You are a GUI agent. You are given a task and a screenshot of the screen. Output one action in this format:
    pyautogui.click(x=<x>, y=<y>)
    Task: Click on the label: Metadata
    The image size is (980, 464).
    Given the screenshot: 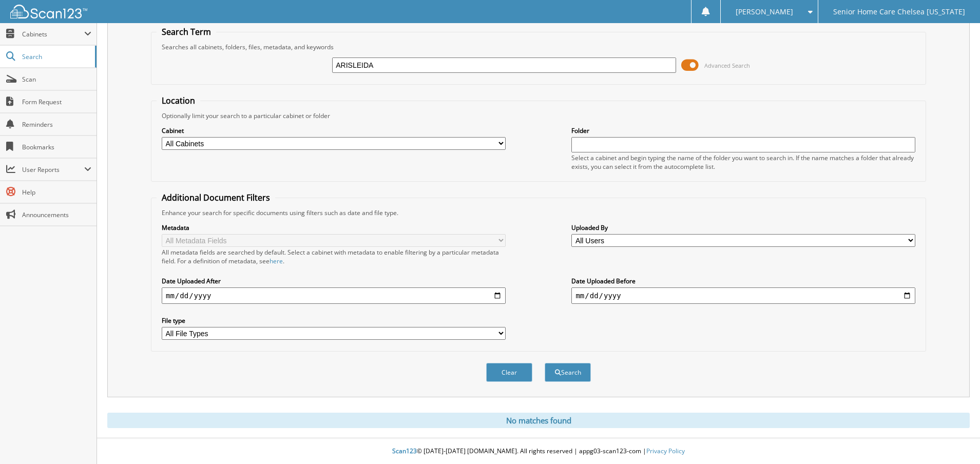 What is the action you would take?
    pyautogui.click(x=334, y=227)
    